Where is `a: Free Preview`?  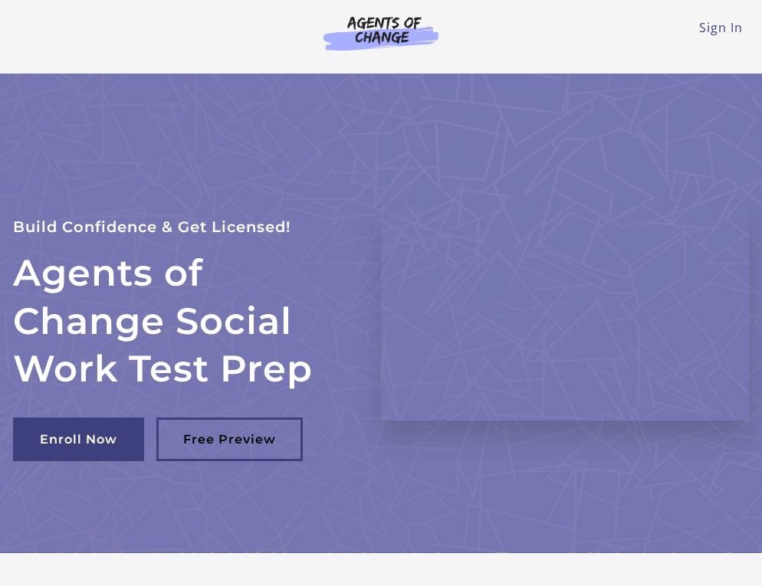
a: Free Preview is located at coordinates (229, 439).